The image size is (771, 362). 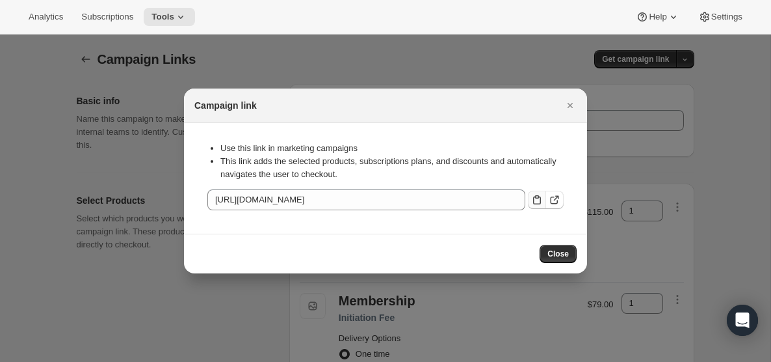 I want to click on span: Help, so click(x=658, y=17).